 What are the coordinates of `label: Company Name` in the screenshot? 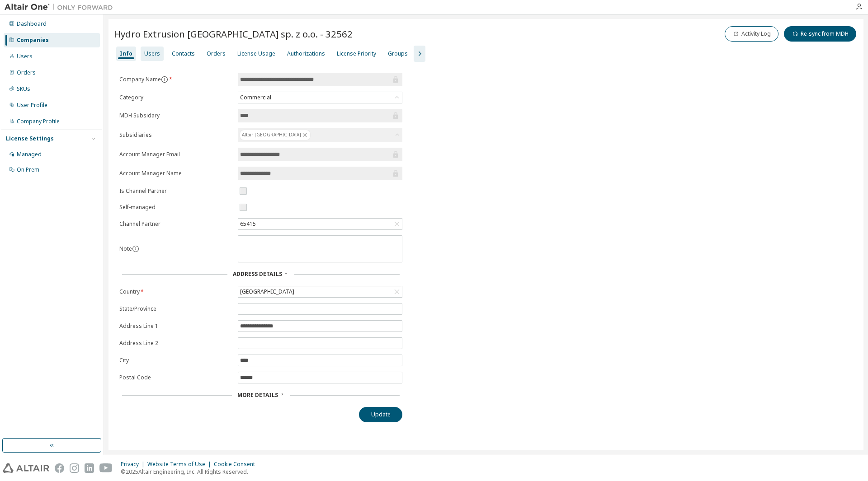 It's located at (176, 79).